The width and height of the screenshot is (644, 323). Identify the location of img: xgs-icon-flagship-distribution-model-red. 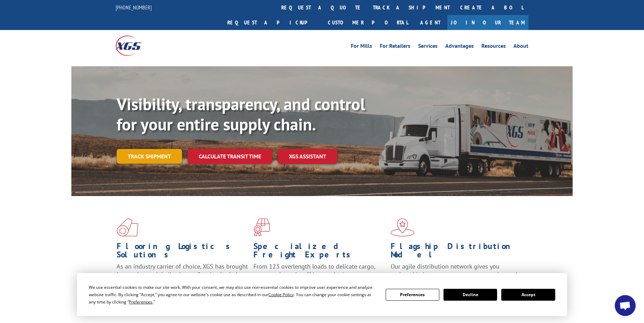
(403, 227).